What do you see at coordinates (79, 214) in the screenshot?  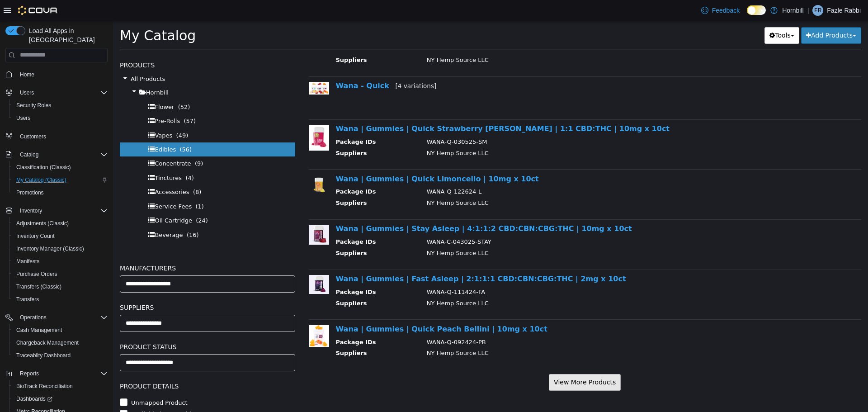 I see `span: (16)` at bounding box center [79, 214].